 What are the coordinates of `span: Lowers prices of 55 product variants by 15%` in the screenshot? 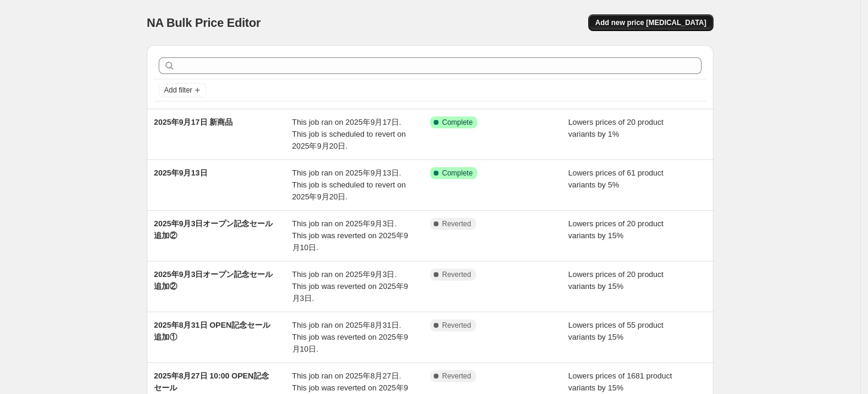 It's located at (616, 330).